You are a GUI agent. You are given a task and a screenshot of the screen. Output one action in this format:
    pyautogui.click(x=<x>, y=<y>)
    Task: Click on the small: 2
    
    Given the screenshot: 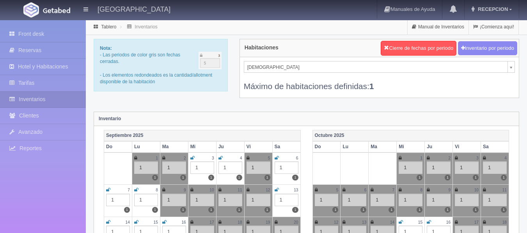 What is the action you would take?
    pyautogui.click(x=449, y=158)
    